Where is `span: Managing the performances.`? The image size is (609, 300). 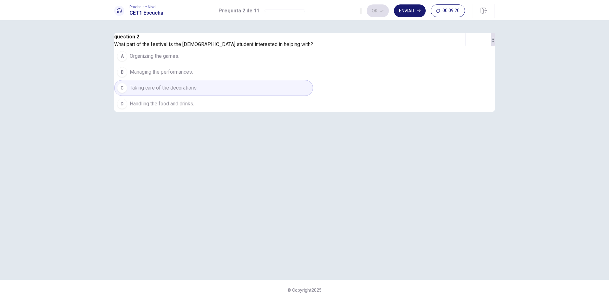
span: Managing the performances. is located at coordinates (161, 72).